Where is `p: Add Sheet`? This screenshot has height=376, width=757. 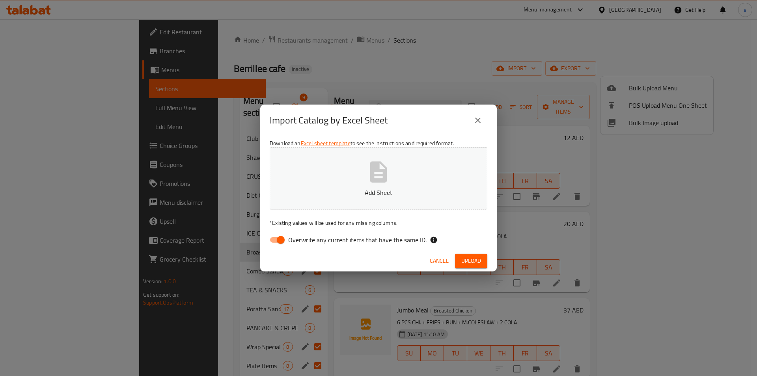
p: Add Sheet is located at coordinates (378, 192).